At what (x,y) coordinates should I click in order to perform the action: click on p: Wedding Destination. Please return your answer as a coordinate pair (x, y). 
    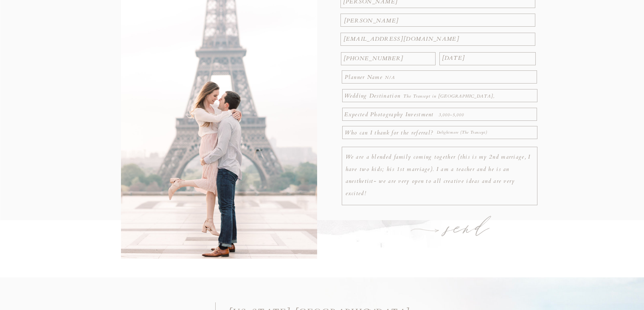
    Looking at the image, I should click on (372, 95).